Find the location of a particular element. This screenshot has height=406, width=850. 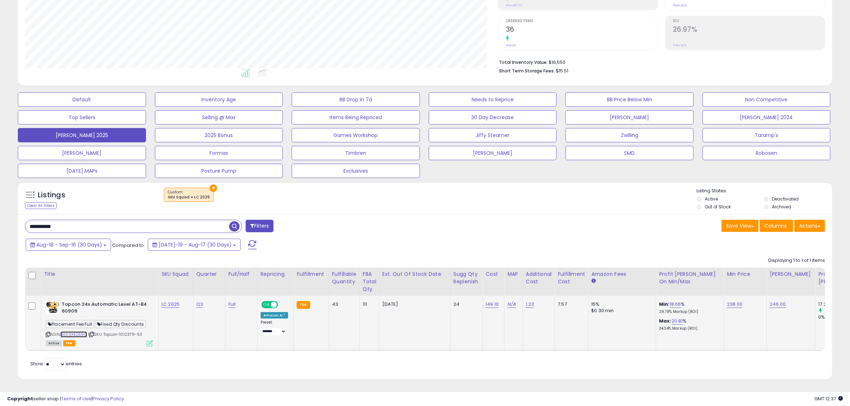

small: Prev: 0 is located at coordinates (511, 45).